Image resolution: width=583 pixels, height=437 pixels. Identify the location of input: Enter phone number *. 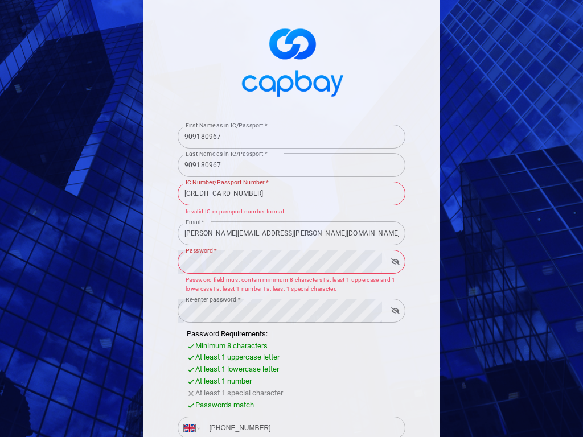
(300, 428).